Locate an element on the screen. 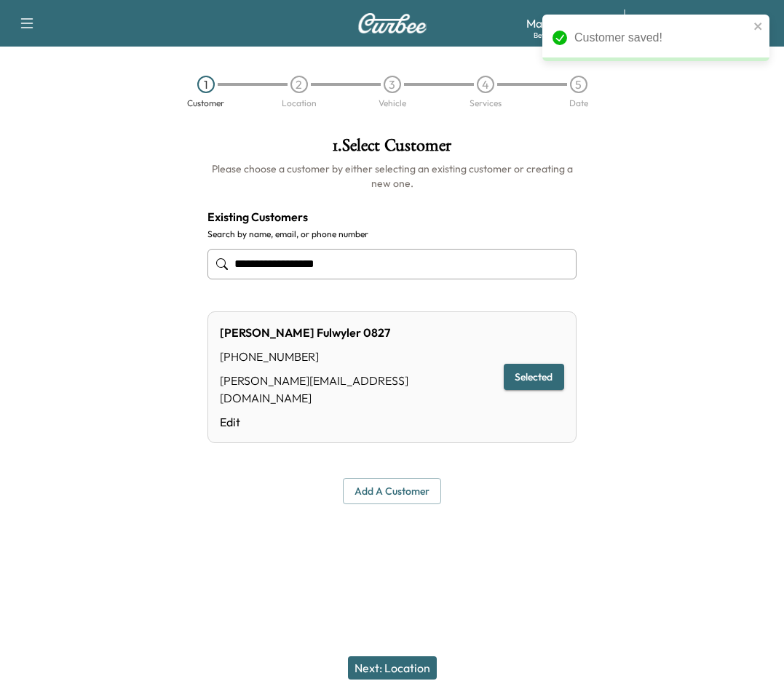 This screenshot has height=697, width=784. button: close is located at coordinates (758, 26).